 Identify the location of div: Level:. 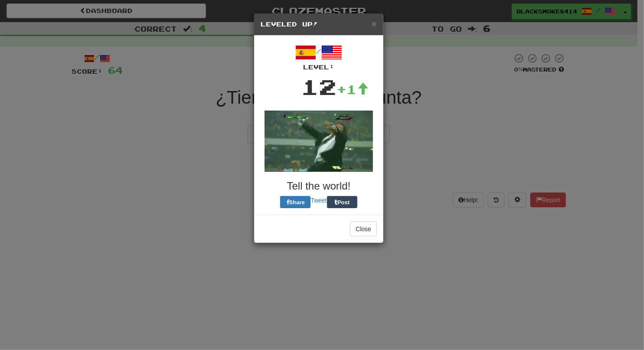
(318, 67).